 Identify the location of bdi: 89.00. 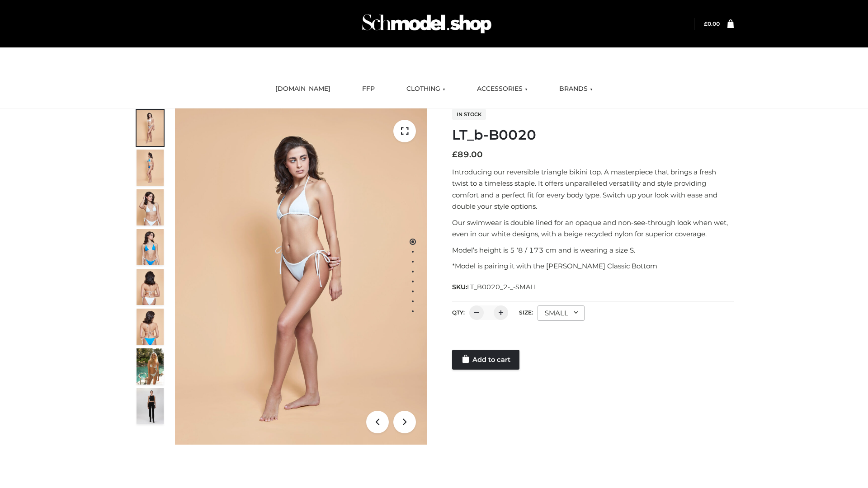
(467, 154).